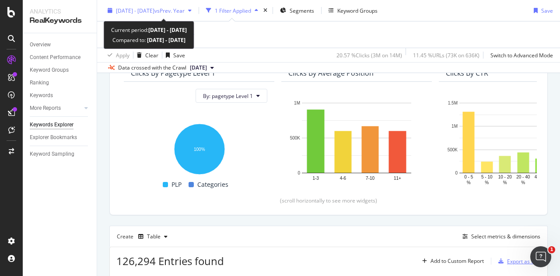 This screenshot has height=276, width=560. I want to click on div: Export as CSV, so click(524, 261).